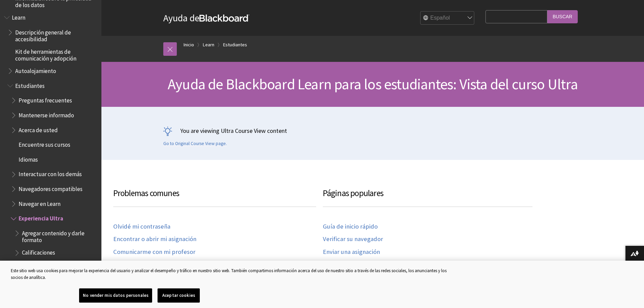 The width and height of the screenshot is (644, 308). Describe the element at coordinates (45, 99) in the screenshot. I see `span: Preguntas frecuentes` at that location.